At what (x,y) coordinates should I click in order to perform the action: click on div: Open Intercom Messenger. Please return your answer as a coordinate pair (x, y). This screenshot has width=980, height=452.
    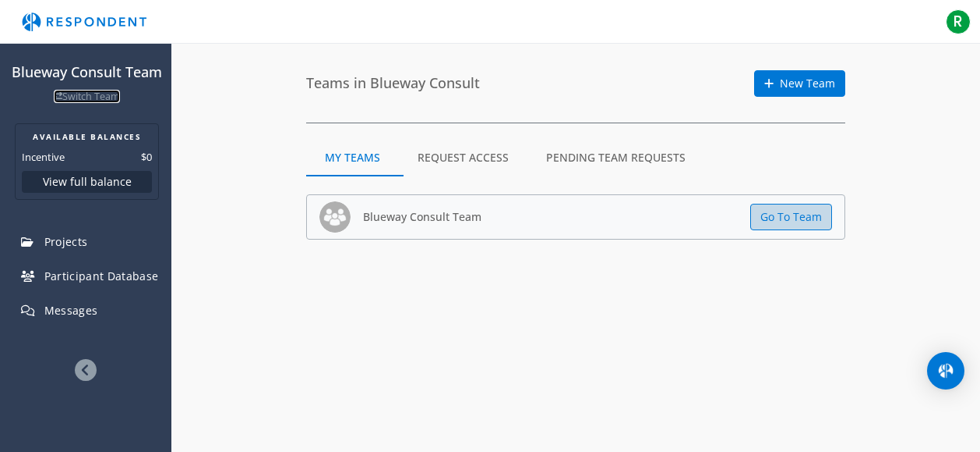
    Looking at the image, I should click on (947, 370).